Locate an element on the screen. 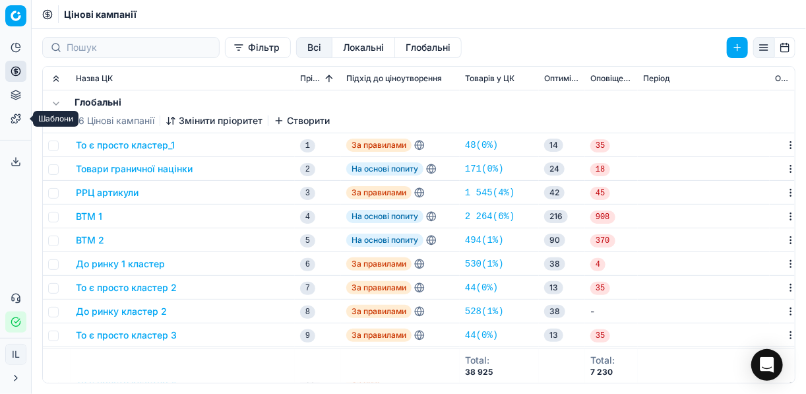 This screenshot has width=806, height=394. button: До ринку кластер 2 is located at coordinates (121, 311).